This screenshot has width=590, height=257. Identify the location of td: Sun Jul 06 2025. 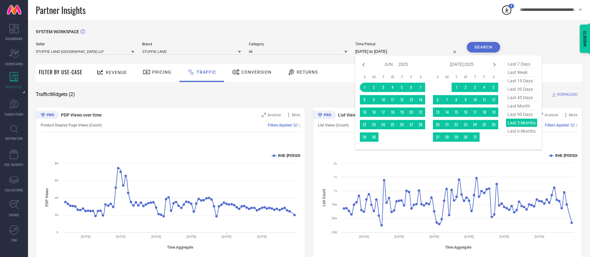
(438, 100).